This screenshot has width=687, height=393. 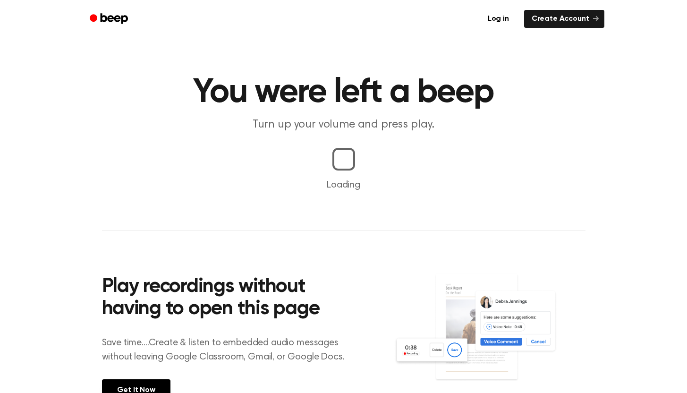 What do you see at coordinates (344, 125) in the screenshot?
I see `p: Turn up your volume and press play.` at bounding box center [344, 125].